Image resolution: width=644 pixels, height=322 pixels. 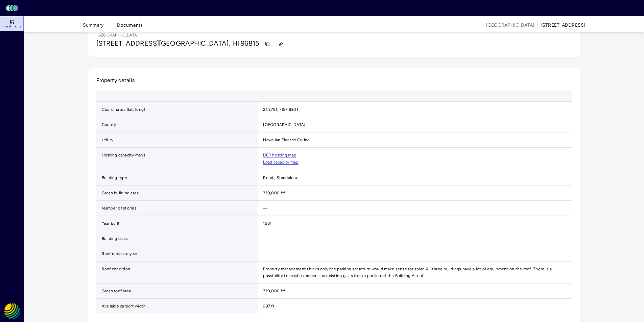 What do you see at coordinates (415, 223) in the screenshot?
I see `td: 1981` at bounding box center [415, 223].